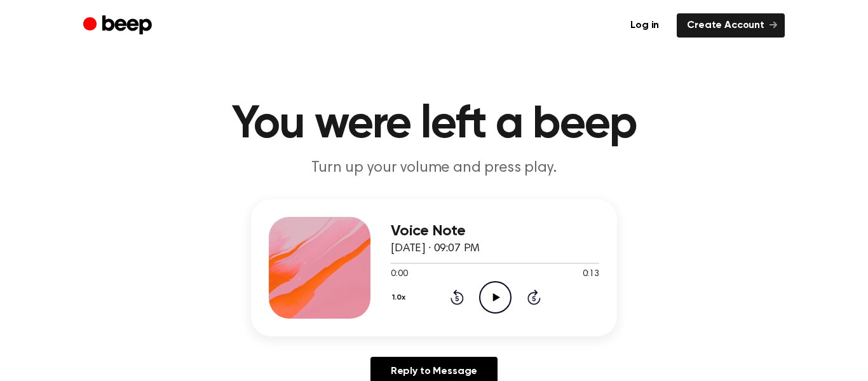 The height and width of the screenshot is (381, 868). I want to click on button: 1.0x, so click(400, 298).